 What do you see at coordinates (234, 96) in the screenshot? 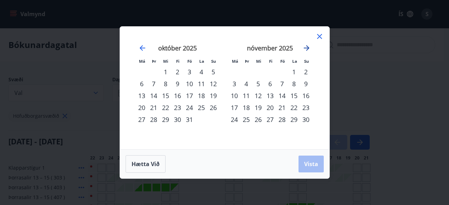
I see `td: Choose mánudagur, 10. nóvember 2025 as your check-in date. It’s available.` at bounding box center [234, 96].